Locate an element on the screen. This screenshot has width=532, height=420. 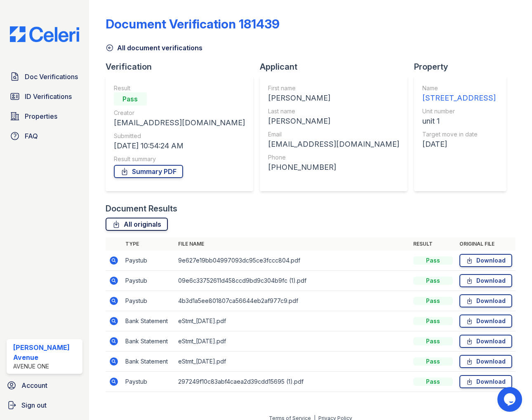
div: Last name is located at coordinates (334, 111).